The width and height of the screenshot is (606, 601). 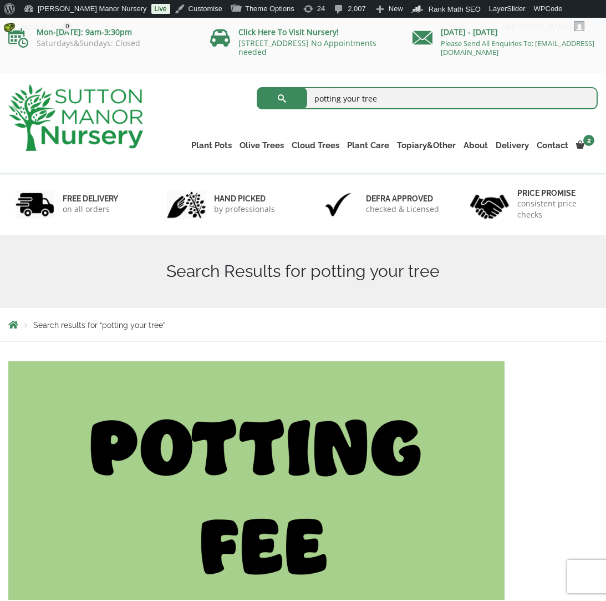 I want to click on a: Contact, so click(x=553, y=145).